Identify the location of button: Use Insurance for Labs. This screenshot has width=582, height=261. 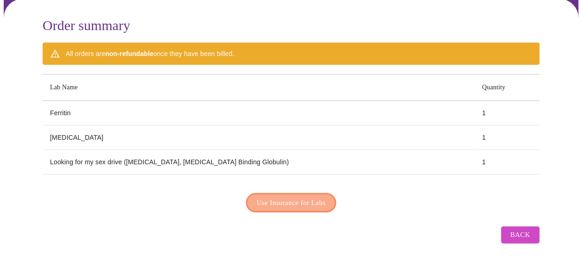
(291, 203).